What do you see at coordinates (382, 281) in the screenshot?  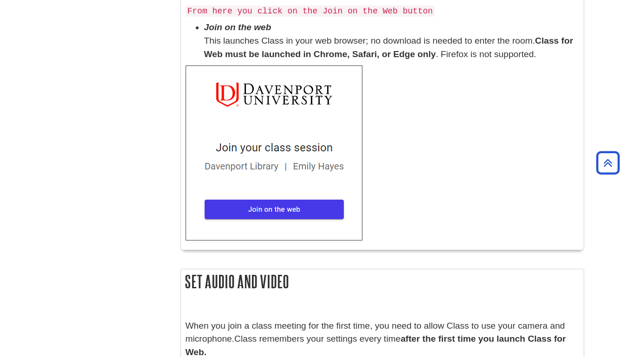 I see `h2: Set Audio and Video` at bounding box center [382, 281].